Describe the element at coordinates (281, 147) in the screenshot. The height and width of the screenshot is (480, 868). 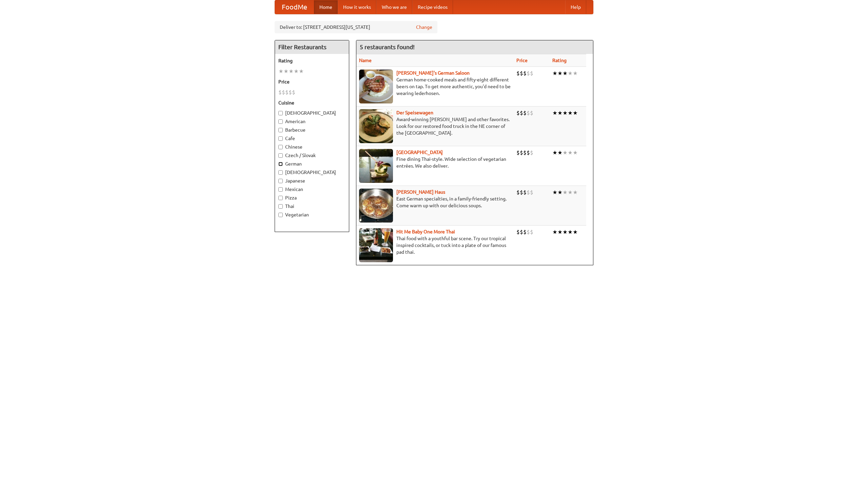
I see `input: Chinese` at that location.